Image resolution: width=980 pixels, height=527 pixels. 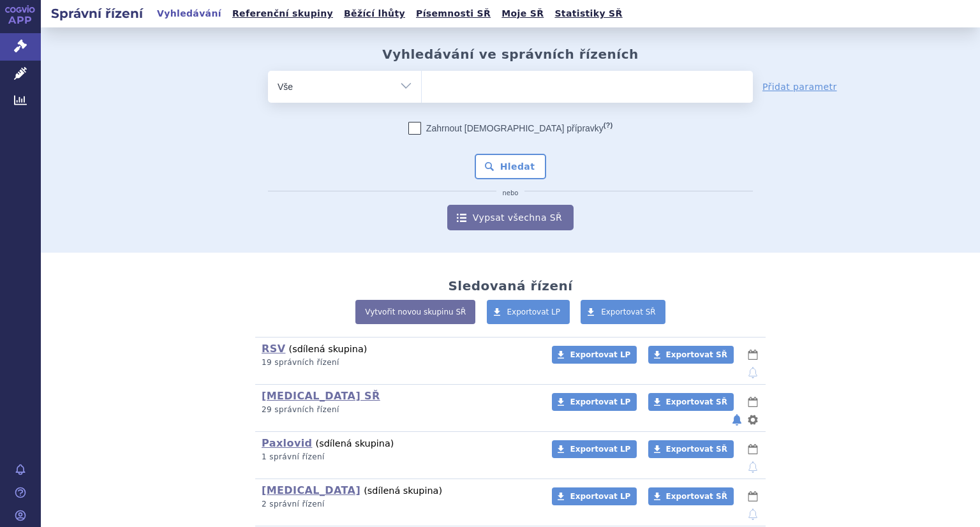 What do you see at coordinates (510, 193) in the screenshot?
I see `i: nebo` at bounding box center [510, 193].